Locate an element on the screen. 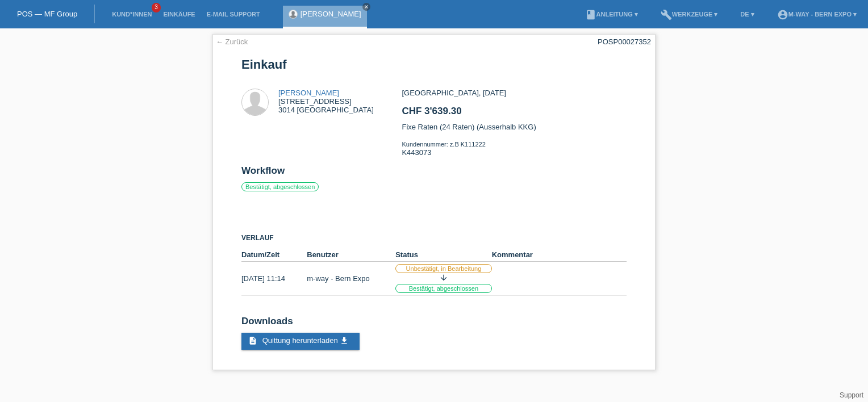  a: Kund*innen is located at coordinates (132, 14).